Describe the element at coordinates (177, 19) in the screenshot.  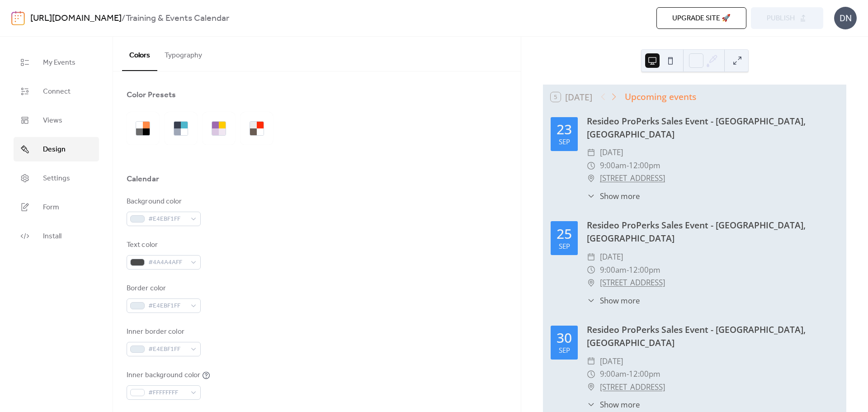
I see `b: Training & Events Calendar` at that location.